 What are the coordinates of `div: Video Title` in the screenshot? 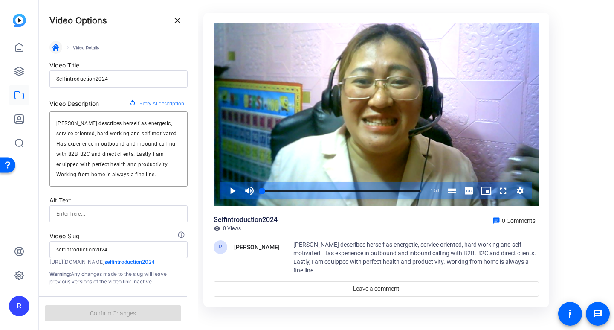 It's located at (119, 65).